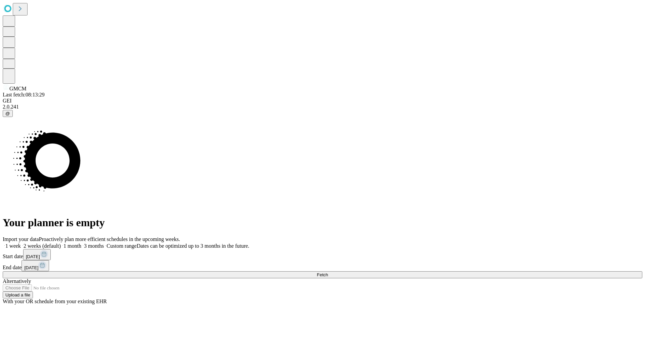 This screenshot has width=645, height=363. What do you see at coordinates (18, 295) in the screenshot?
I see `button: Upload a file` at bounding box center [18, 295].